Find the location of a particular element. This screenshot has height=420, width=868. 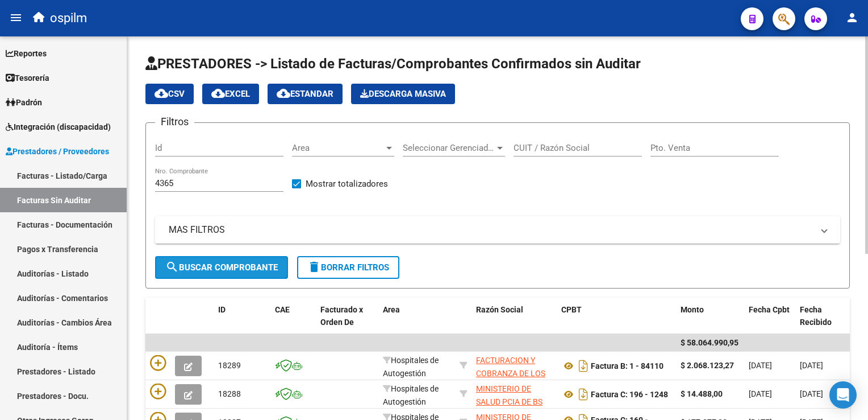

span: Mostrar totalizadores is located at coordinates (347, 184).